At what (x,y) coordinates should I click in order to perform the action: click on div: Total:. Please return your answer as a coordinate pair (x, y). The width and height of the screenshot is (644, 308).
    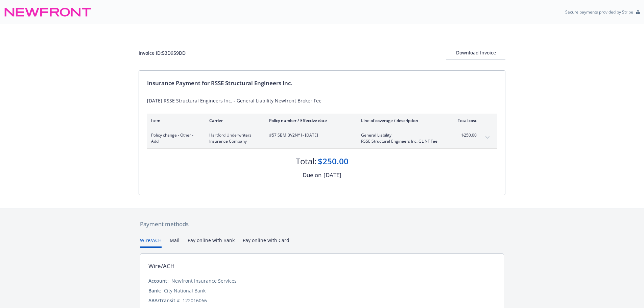
    Looking at the image, I should click on (306, 162).